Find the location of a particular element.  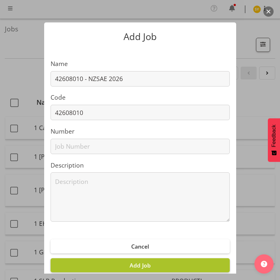

input: Job Code is located at coordinates (140, 112).